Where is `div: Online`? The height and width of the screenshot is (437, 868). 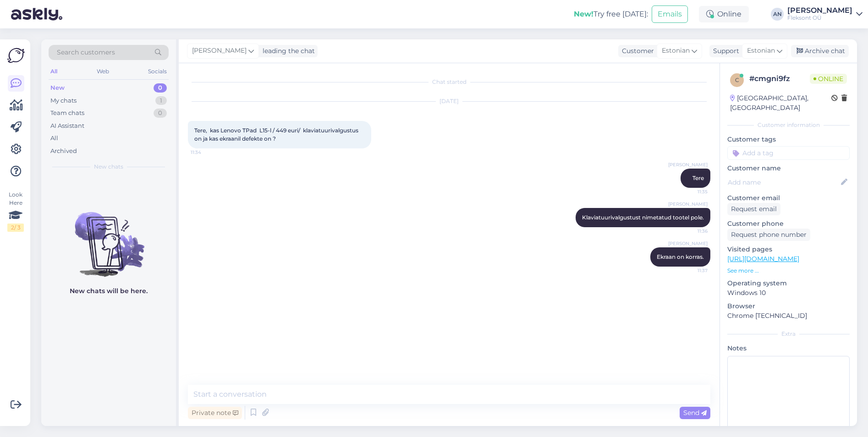 div: Online is located at coordinates (724, 14).